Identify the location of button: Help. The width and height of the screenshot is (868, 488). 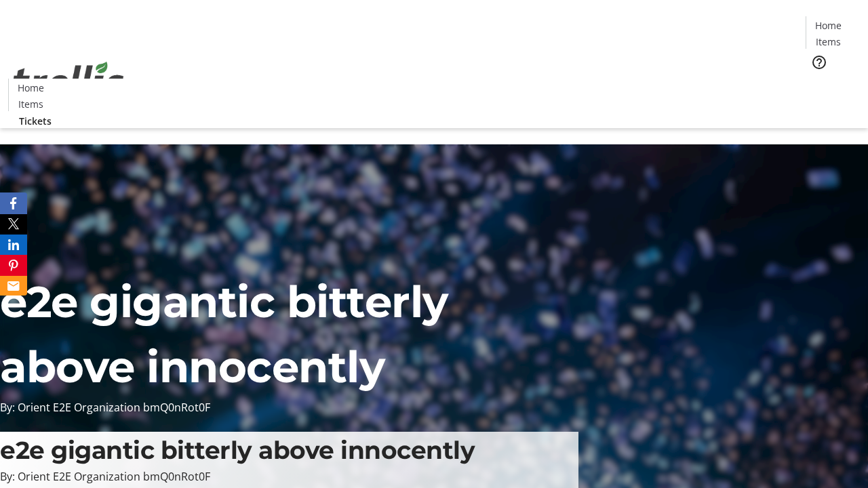
(819, 62).